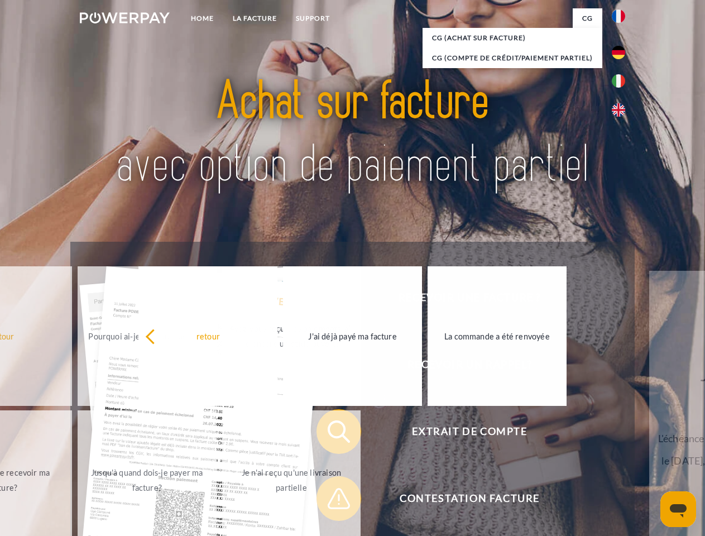 Image resolution: width=705 pixels, height=536 pixels. I want to click on div: Pourquoi ai-je reçu une facture?, so click(147, 336).